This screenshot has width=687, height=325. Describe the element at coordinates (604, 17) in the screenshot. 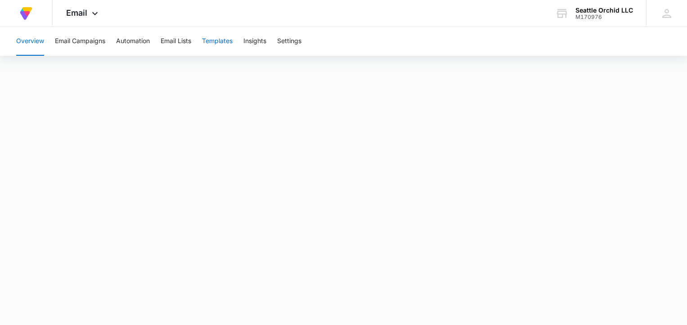

I see `div: account id` at that location.